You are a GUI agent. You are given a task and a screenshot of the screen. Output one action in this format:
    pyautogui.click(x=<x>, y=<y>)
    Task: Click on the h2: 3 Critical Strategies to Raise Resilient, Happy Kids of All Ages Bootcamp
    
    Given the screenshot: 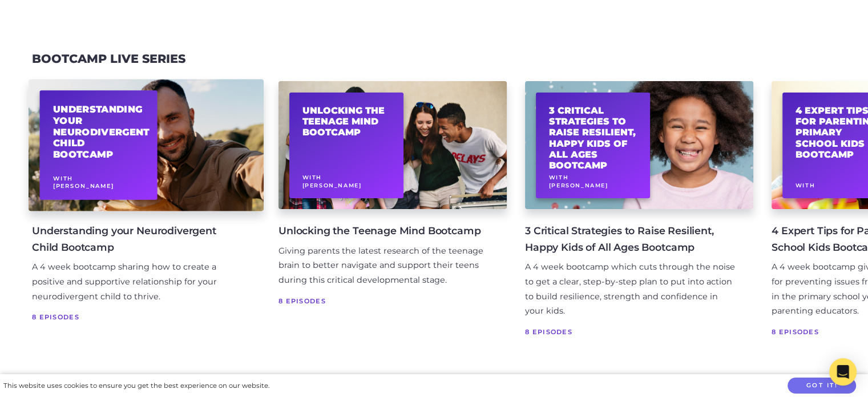 What is the action you would take?
    pyautogui.click(x=593, y=138)
    